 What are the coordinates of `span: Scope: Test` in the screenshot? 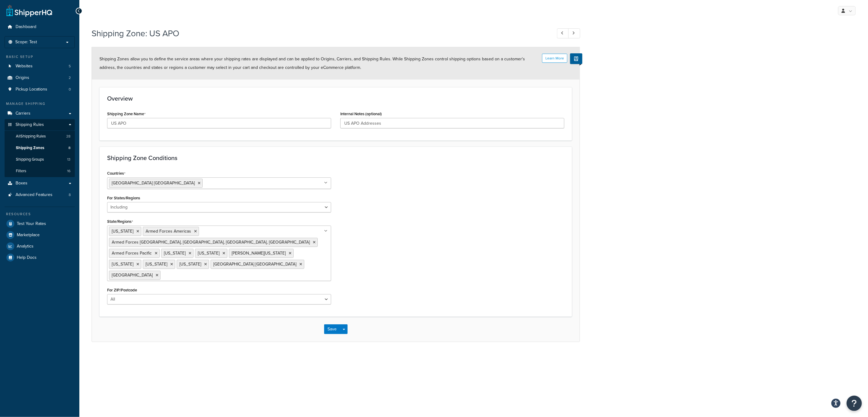 It's located at (26, 42).